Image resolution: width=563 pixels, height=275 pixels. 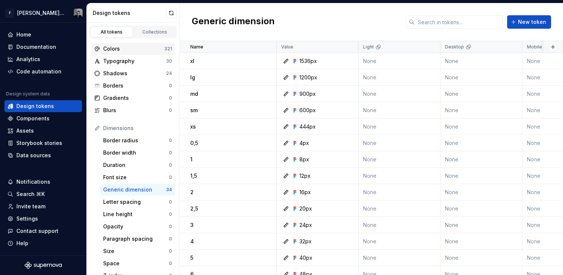 What do you see at coordinates (308, 127) in the screenshot?
I see `div: 444px` at bounding box center [308, 127].